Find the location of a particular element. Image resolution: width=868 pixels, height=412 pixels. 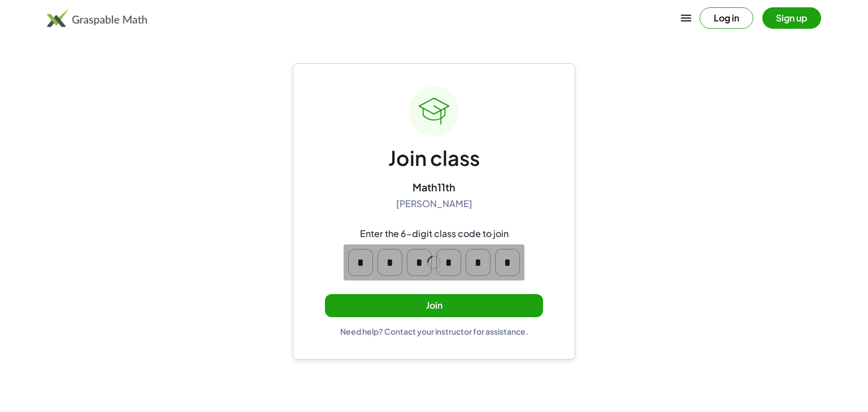

div: Enter the 6-digit class code to join is located at coordinates (434, 234).